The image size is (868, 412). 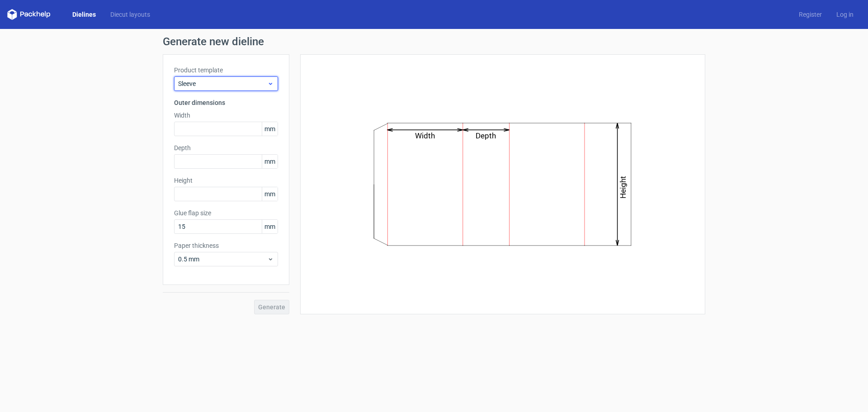 I want to click on label: Paper thickness, so click(x=226, y=245).